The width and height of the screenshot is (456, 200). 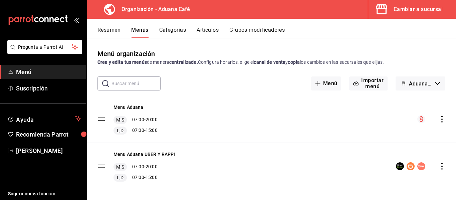 What do you see at coordinates (368, 83) in the screenshot?
I see `button: Importar menú` at bounding box center [368, 83].